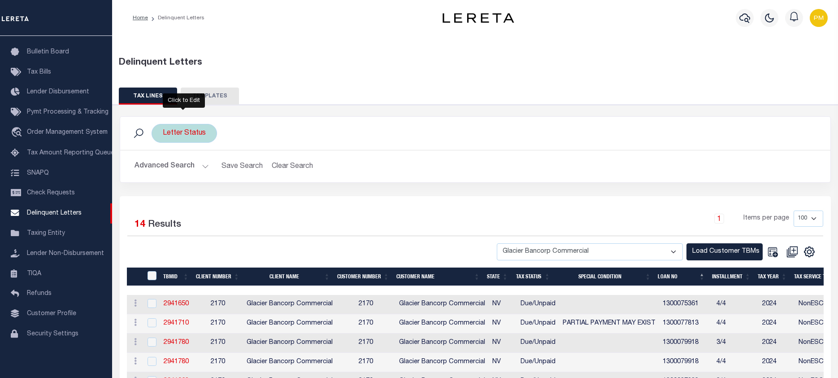 This screenshot has height=378, width=838. Describe the element at coordinates (218, 276) in the screenshot. I see `th: Client Number: activate to sort column ascending` at that location.